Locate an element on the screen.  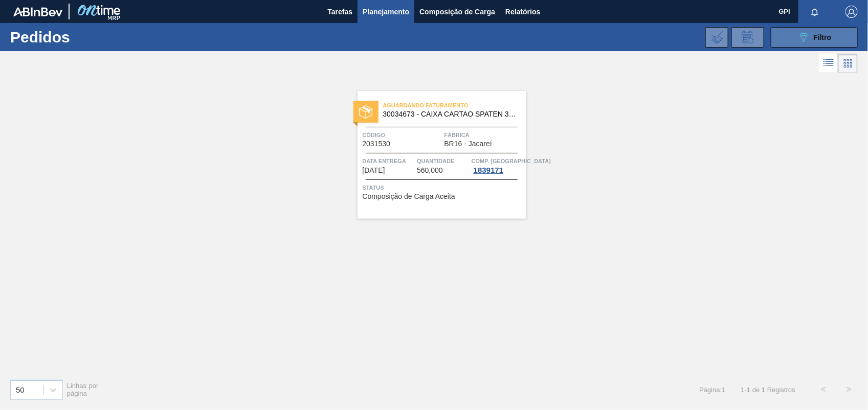
span: Status is located at coordinates (443, 187).